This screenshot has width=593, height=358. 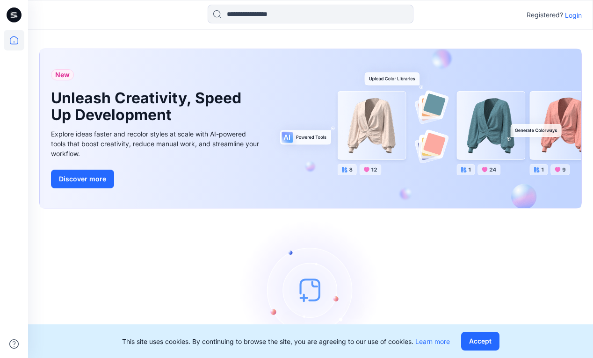 What do you see at coordinates (573, 15) in the screenshot?
I see `p: Login` at bounding box center [573, 15].